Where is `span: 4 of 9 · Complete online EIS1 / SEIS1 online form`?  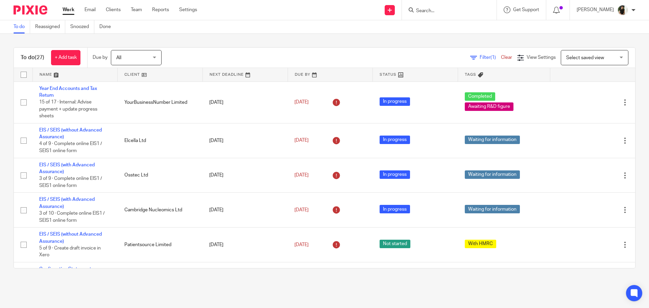
span: 4 of 9 · Complete online EIS1 / SEIS1 online form is located at coordinates (71, 147).